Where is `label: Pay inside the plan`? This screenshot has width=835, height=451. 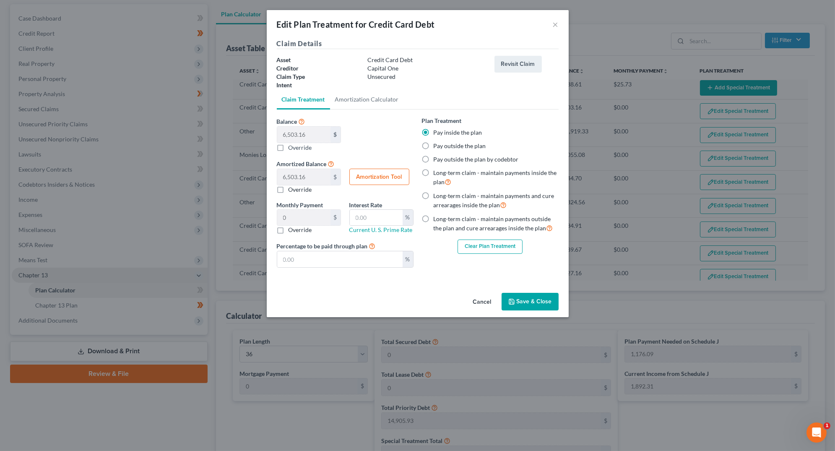
label: Pay inside the plan is located at coordinates (458, 133).